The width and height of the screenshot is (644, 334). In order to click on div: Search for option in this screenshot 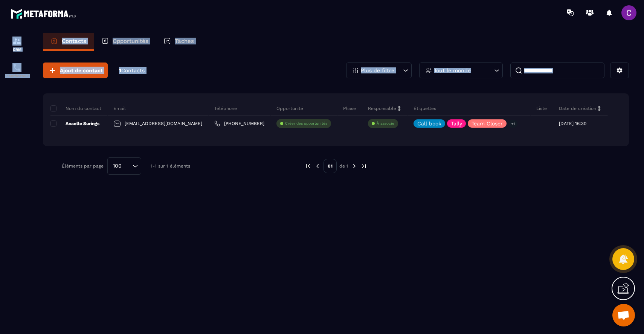, I will do `click(125, 166)`.